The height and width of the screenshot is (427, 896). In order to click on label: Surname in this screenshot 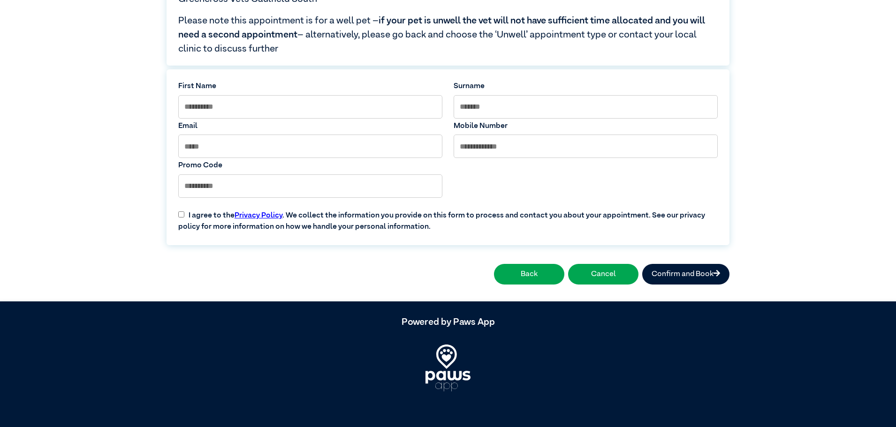, I will do `click(586, 86)`.